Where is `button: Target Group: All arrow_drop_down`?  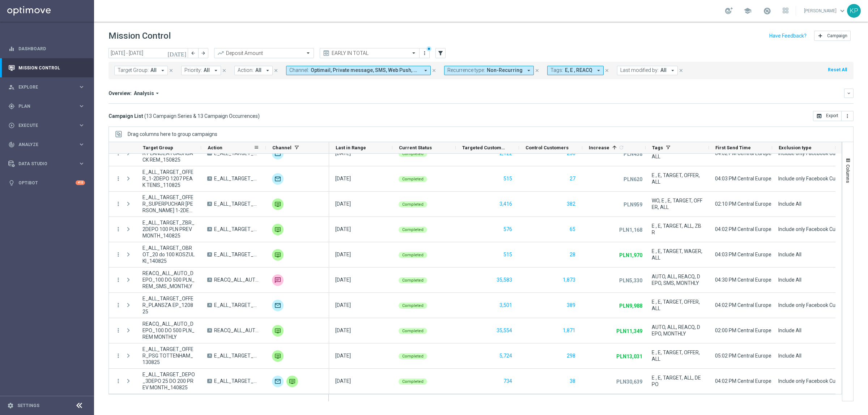
button: Target Group: All arrow_drop_down is located at coordinates (141, 70).